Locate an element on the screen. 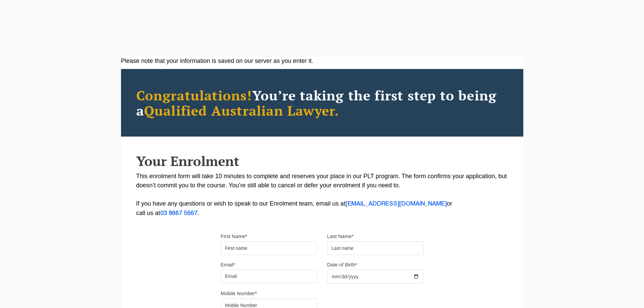  label: Mobile Number* is located at coordinates (240, 293).